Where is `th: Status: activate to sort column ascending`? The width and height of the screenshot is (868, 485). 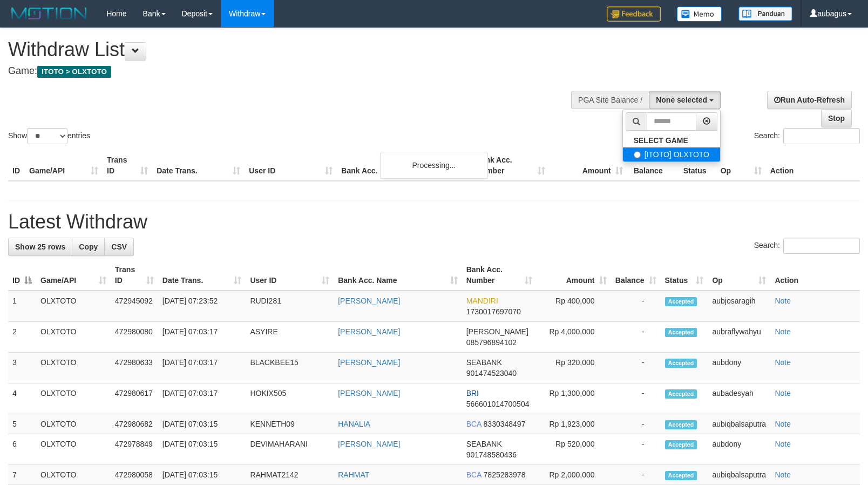 th: Status: activate to sort column ascending is located at coordinates (684, 275).